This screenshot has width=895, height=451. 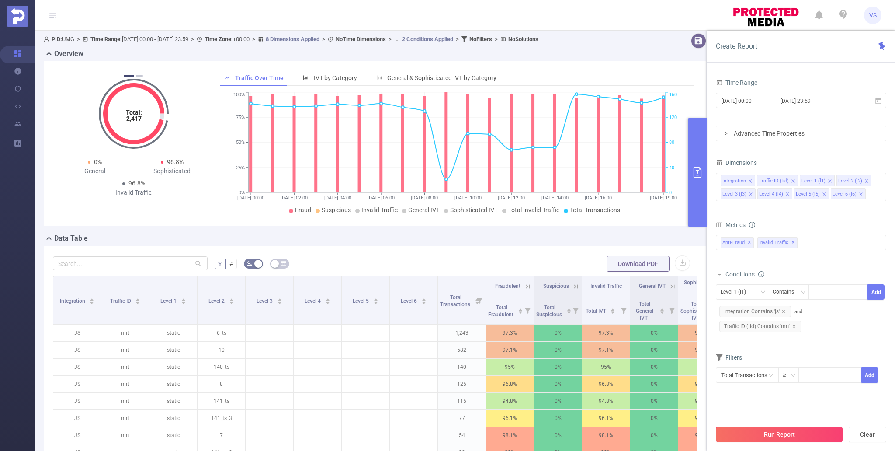 What do you see at coordinates (606, 418) in the screenshot?
I see `p: 96.1%` at bounding box center [606, 418].